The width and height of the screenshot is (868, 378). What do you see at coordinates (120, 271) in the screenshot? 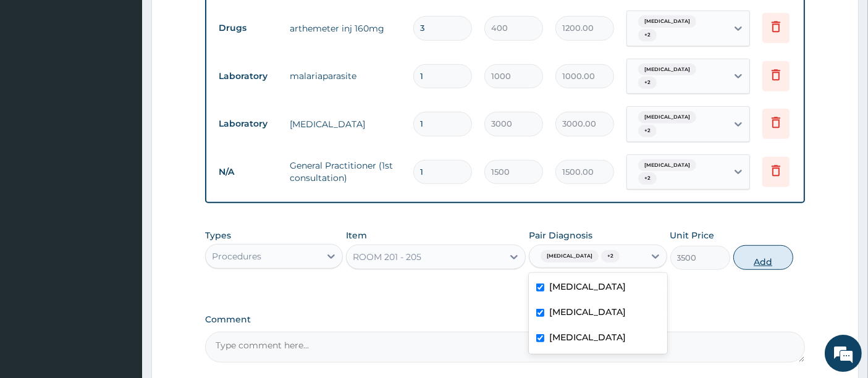
I see `textarea: Type your message and hit 'Enter'` at bounding box center [120, 271].